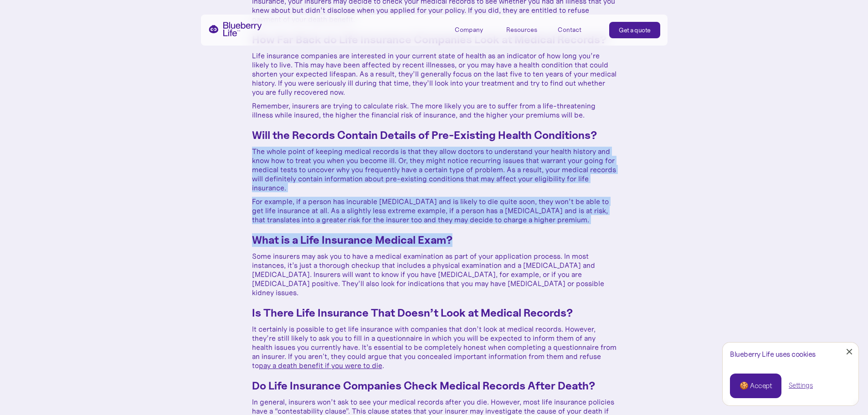 Image resolution: width=868 pixels, height=415 pixels. What do you see at coordinates (849, 352) in the screenshot?
I see `a: Close Cookie Popup` at bounding box center [849, 352].